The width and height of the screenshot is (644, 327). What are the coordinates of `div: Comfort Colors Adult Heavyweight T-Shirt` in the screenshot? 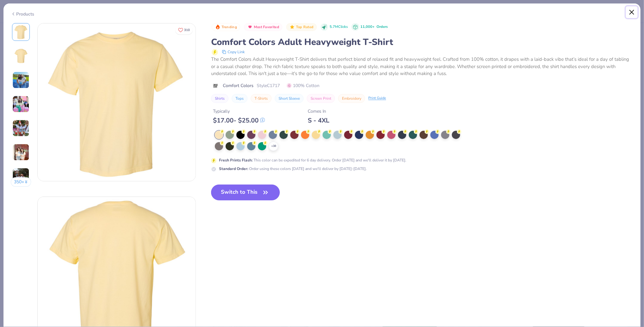 It's located at (422, 42).